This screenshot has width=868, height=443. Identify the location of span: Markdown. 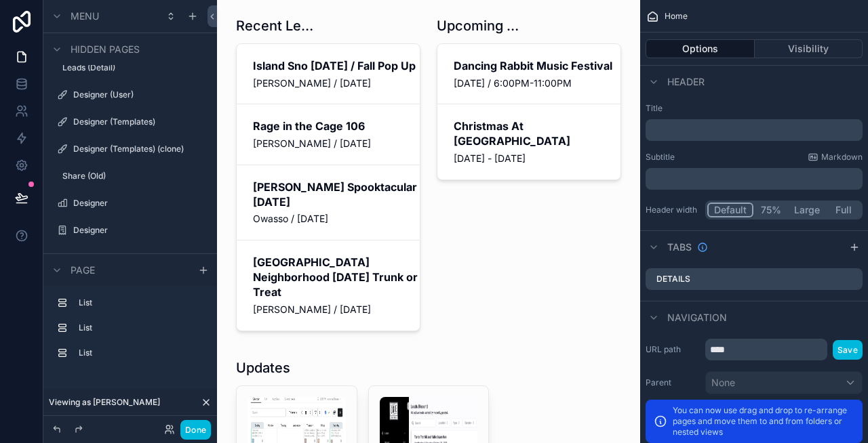
(841, 158).